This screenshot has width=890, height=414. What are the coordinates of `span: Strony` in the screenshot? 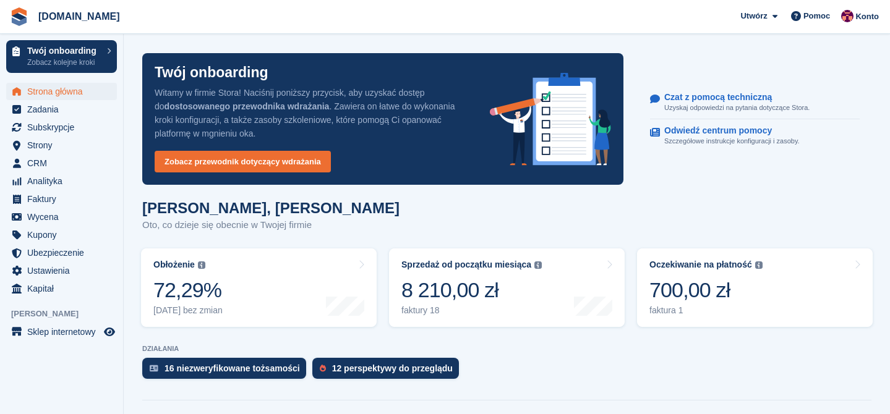 It's located at (64, 145).